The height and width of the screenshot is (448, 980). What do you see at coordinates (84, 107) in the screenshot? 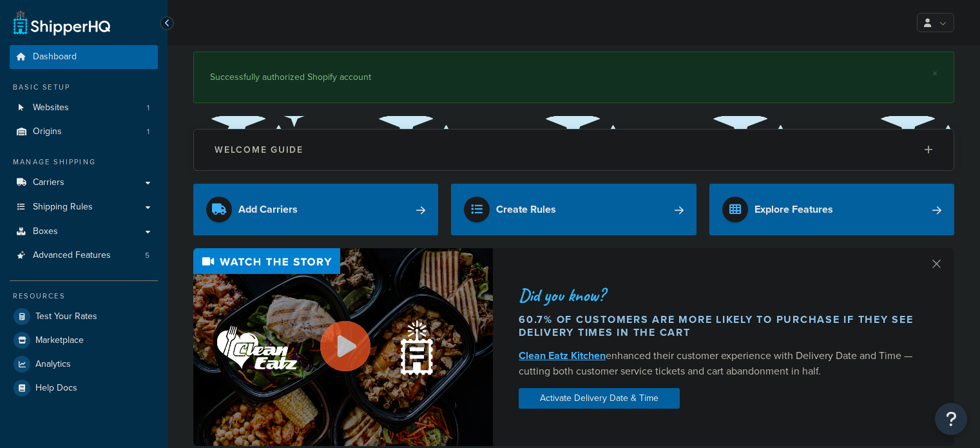
I see `a: Websites1` at bounding box center [84, 107].